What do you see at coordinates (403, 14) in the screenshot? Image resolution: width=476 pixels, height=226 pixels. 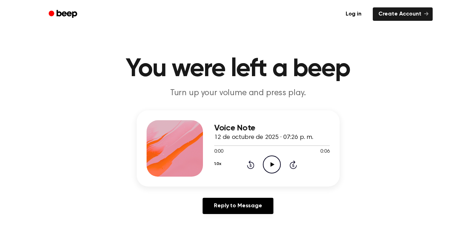 I see `a: Create Account` at bounding box center [403, 14].